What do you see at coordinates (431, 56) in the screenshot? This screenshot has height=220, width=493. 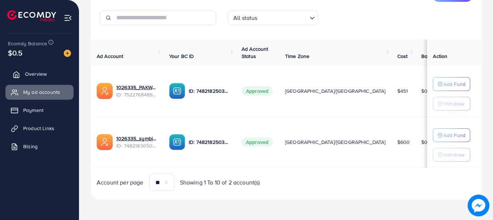 I see `span: Balance` at bounding box center [431, 56].